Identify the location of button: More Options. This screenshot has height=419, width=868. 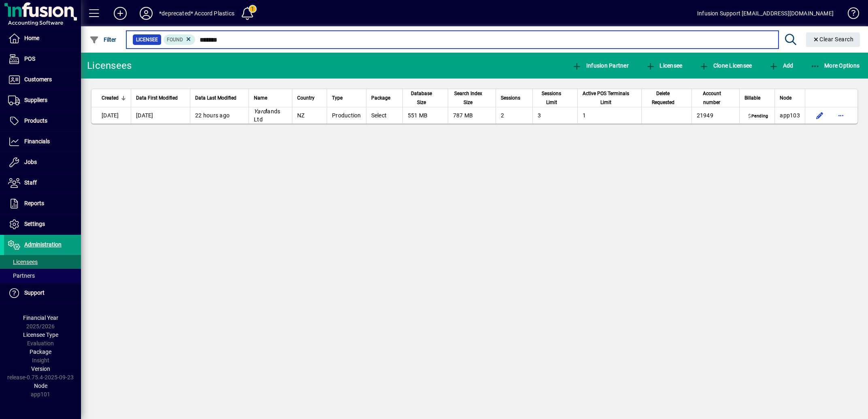
(835, 65).